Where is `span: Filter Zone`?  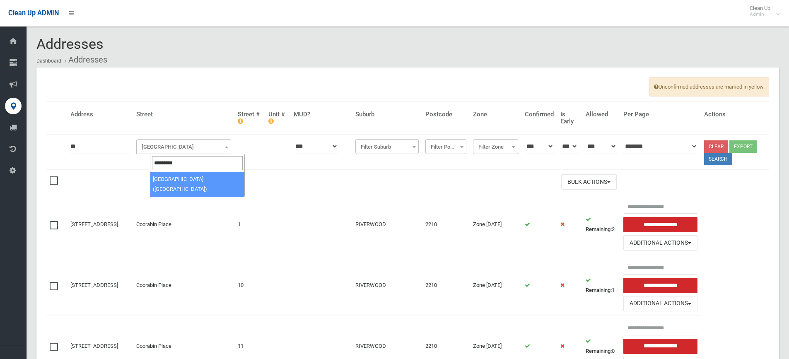
span: Filter Zone is located at coordinates (495, 147).